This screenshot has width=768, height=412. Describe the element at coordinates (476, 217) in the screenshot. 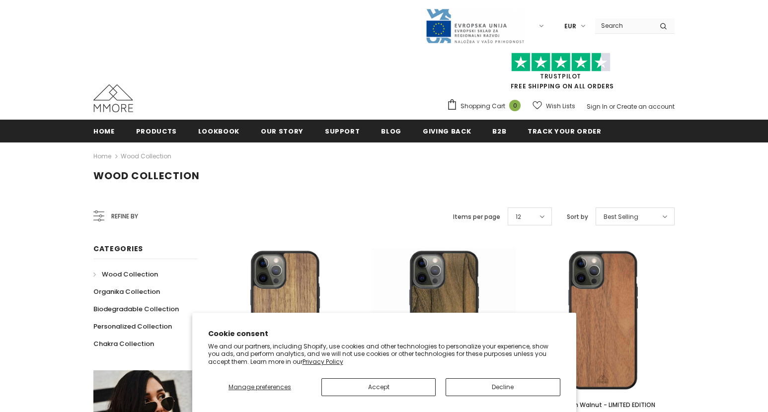

I see `label: Items per page` at that location.